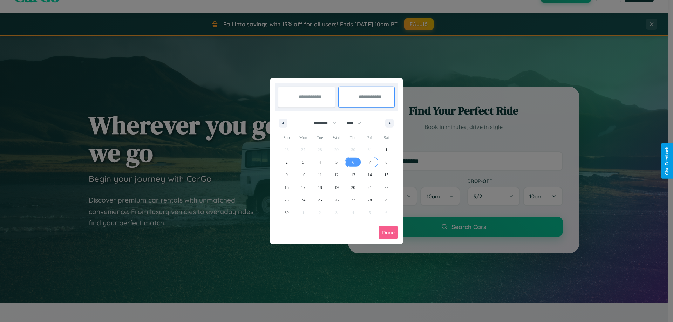 This screenshot has height=322, width=673. I want to click on span: Sun, so click(286, 138).